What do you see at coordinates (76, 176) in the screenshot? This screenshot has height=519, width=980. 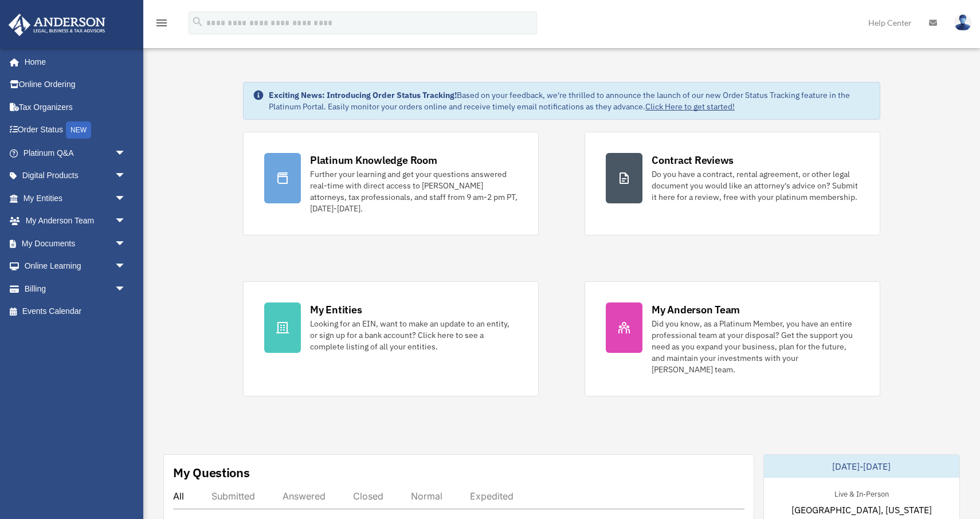 I see `a: Digital Productsarrow_drop_down` at bounding box center [76, 176].